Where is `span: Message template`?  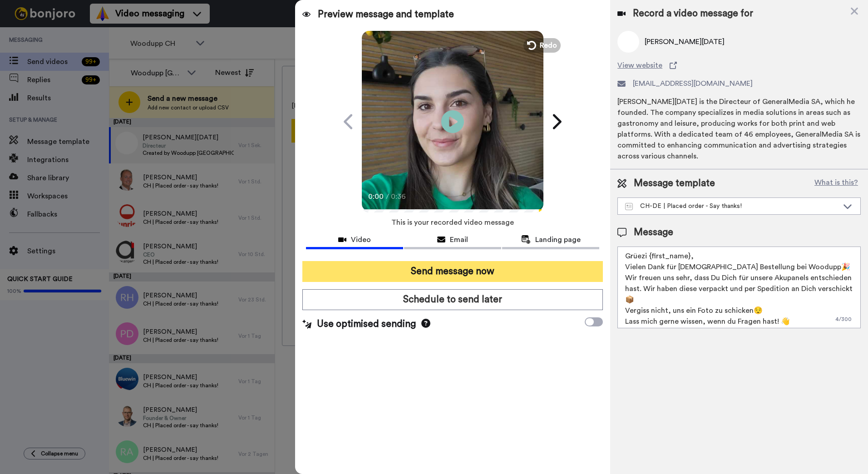
span: Message template is located at coordinates (674, 183).